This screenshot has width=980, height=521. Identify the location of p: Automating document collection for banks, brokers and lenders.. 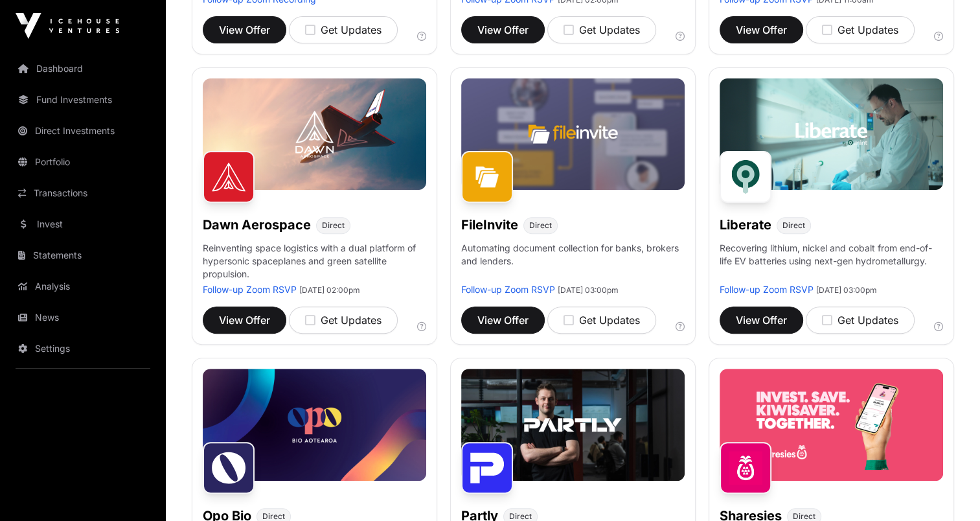
(573, 262).